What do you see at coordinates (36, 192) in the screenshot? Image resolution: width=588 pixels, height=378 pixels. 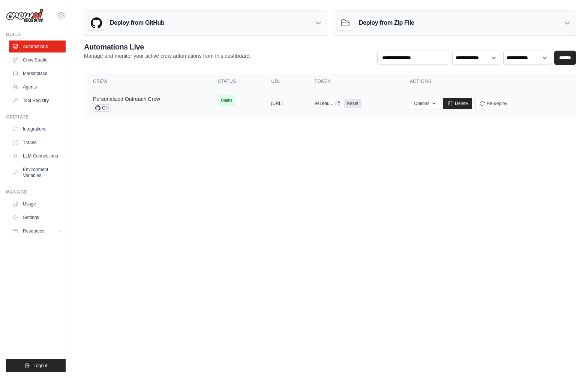 I see `div: Manage` at bounding box center [36, 192].